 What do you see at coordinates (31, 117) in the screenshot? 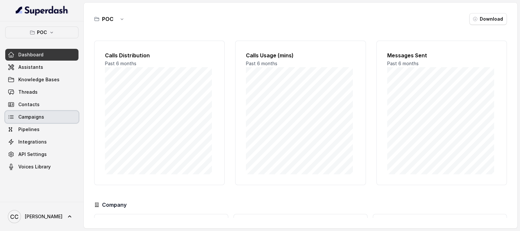
I see `span: Campaigns` at bounding box center [31, 117].